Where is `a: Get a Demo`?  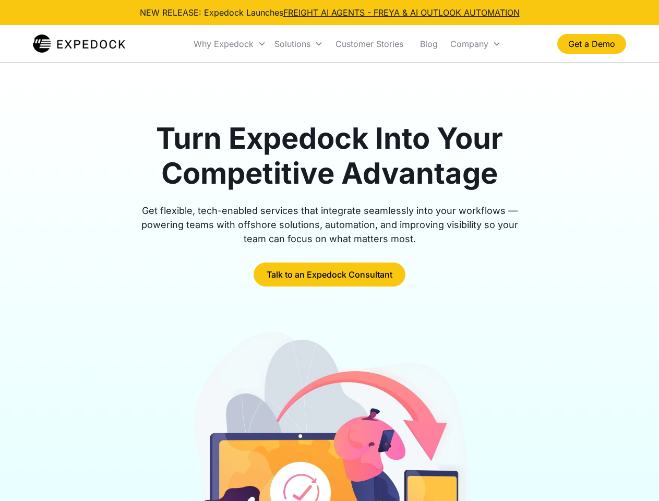 a: Get a Demo is located at coordinates (592, 44).